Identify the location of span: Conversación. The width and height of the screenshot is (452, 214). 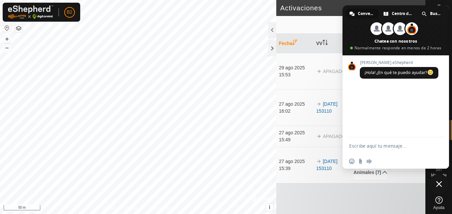
(366, 14).